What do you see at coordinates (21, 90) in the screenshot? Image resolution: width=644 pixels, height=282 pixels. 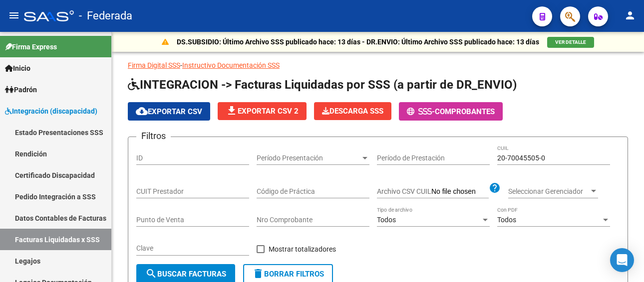 I see `span: Padrón` at bounding box center [21, 90].